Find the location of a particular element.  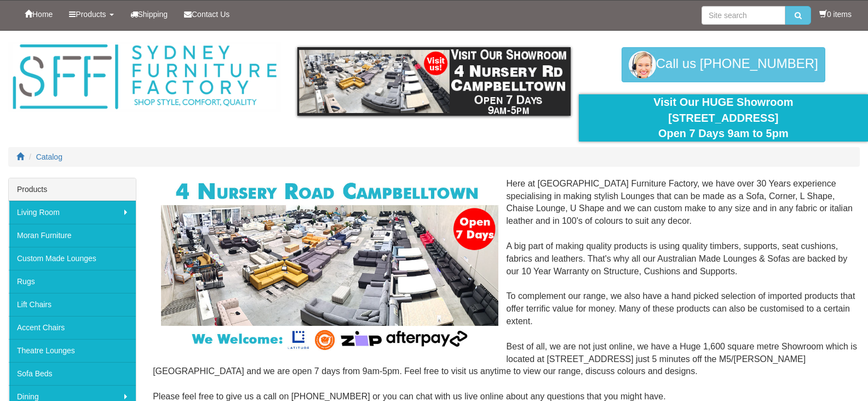

a: Catalog is located at coordinates (49, 157).